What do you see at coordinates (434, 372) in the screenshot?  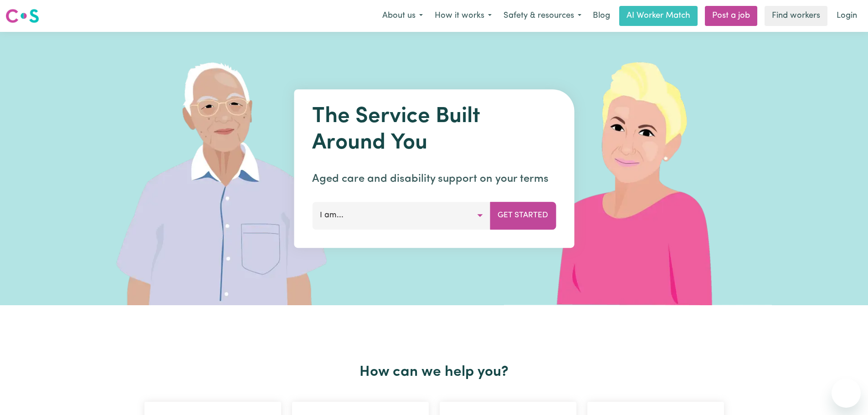 I see `h2: How can we help you?` at bounding box center [434, 372].